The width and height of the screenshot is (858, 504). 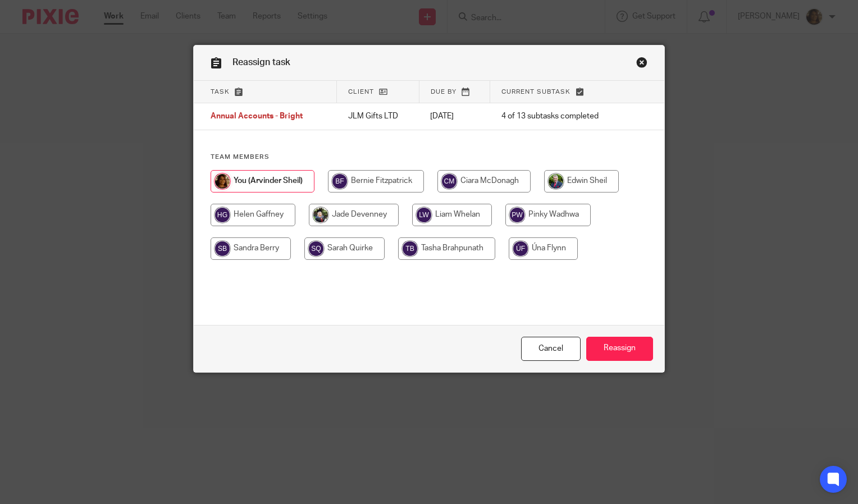 What do you see at coordinates (619, 349) in the screenshot?
I see `input: Reassign` at bounding box center [619, 349].